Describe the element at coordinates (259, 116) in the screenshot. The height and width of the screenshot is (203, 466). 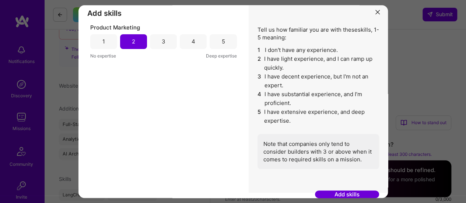
I see `span: 5` at that location.